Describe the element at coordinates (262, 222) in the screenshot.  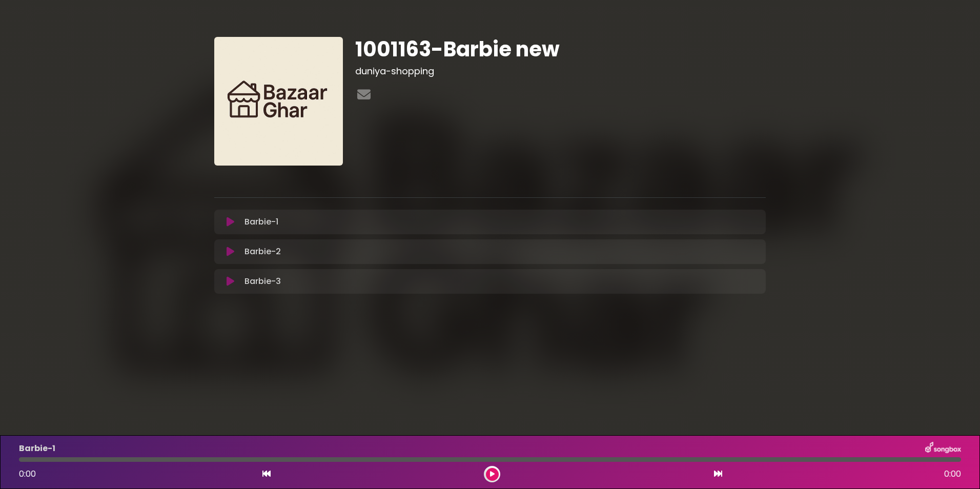
I see `p: Barbie-1` at that location.